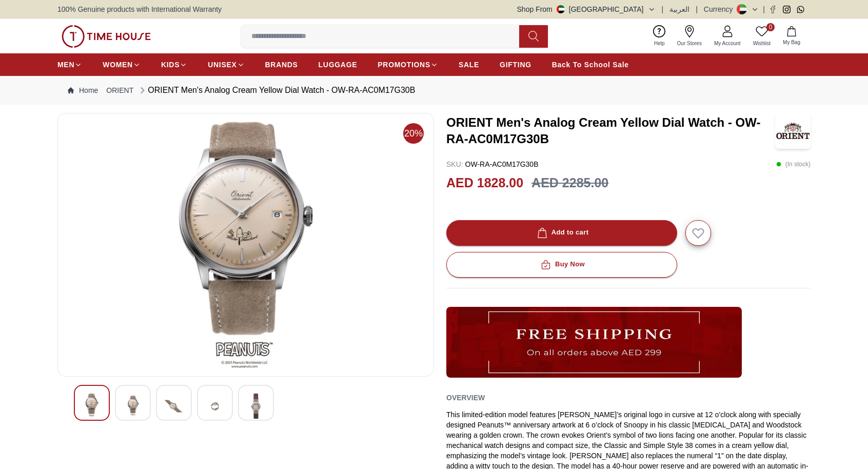 Image resolution: width=868 pixels, height=469 pixels. I want to click on h2: AED 1828.00, so click(485, 183).